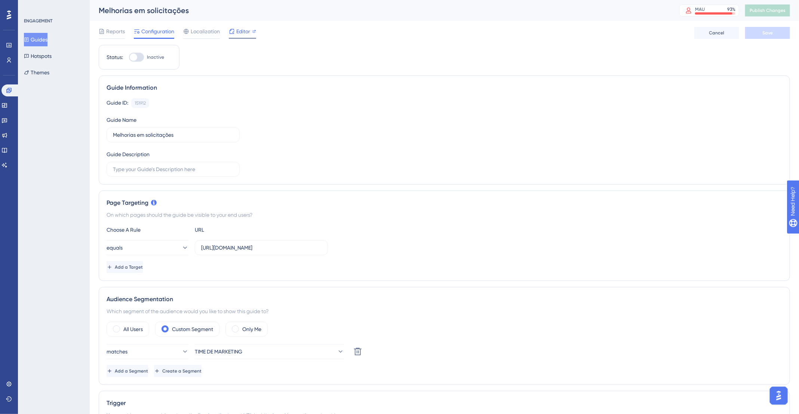 The image size is (799, 414). I want to click on div: Page Targeting, so click(444, 203).